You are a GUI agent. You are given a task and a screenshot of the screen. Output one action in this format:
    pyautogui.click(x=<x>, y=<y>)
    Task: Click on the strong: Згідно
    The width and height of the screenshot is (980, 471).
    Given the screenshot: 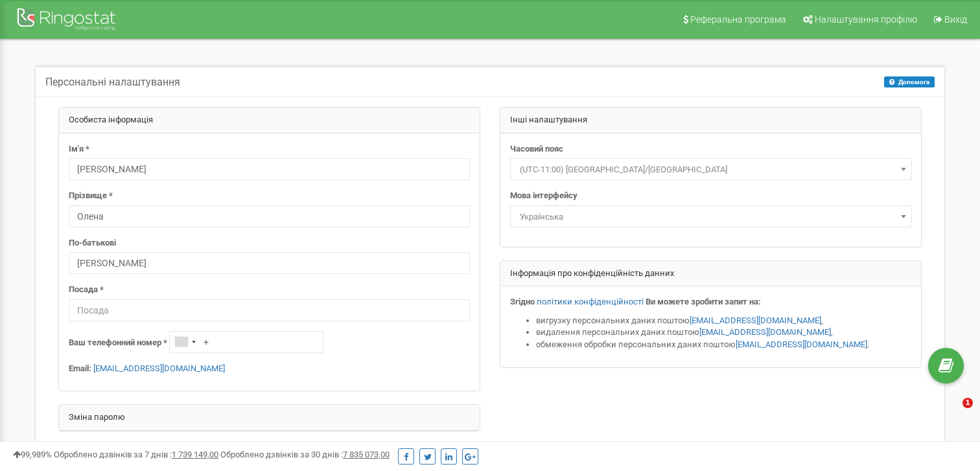 What is the action you would take?
    pyautogui.click(x=523, y=302)
    